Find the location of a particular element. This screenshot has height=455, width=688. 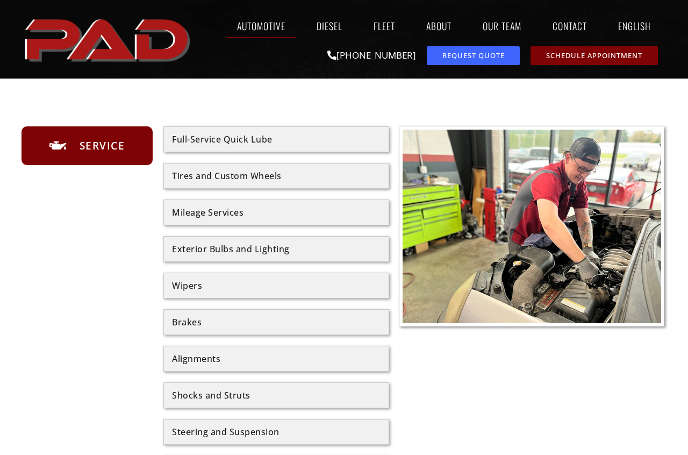

a: schedule repair or service appointment is located at coordinates (594, 55).